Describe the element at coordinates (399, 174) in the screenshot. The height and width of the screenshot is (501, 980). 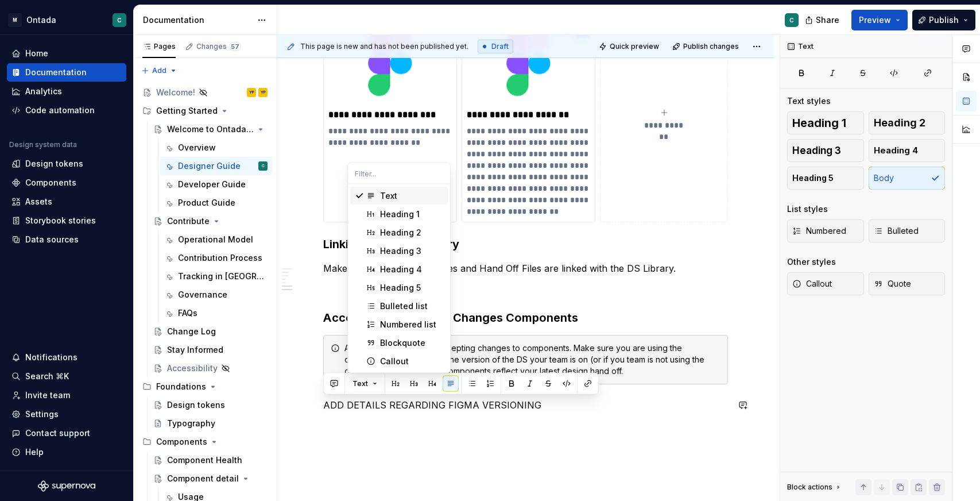
I see `input: Filter...` at that location.